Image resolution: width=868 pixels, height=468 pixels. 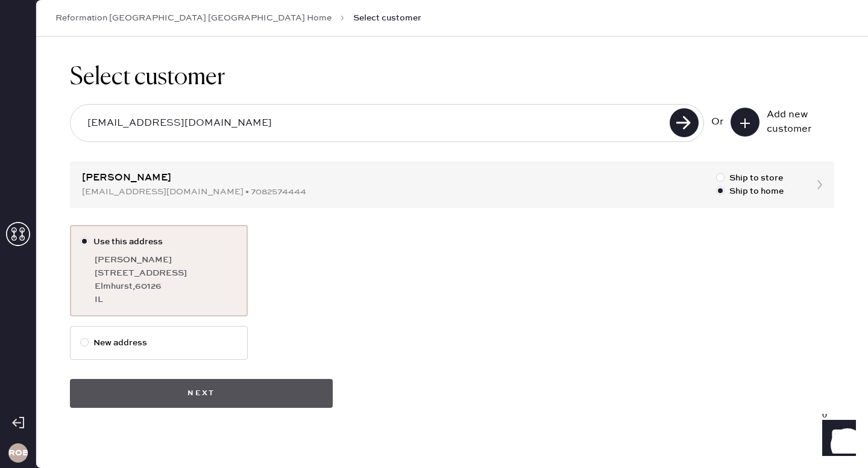 I want to click on div: Or, so click(x=718, y=123).